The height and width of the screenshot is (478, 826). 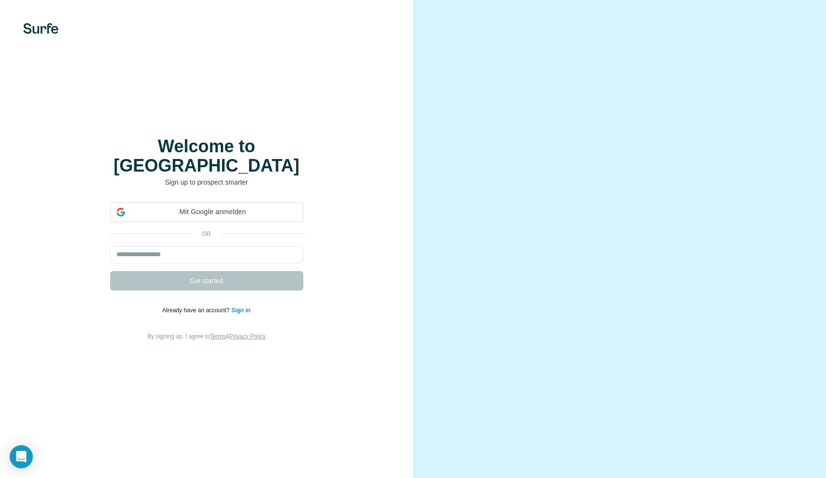 I want to click on a: Privacy Policy, so click(x=247, y=336).